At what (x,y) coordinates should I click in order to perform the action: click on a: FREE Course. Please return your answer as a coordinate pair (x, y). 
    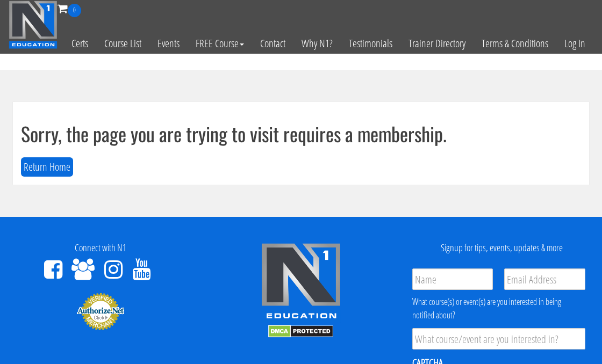
    Looking at the image, I should click on (220, 44).